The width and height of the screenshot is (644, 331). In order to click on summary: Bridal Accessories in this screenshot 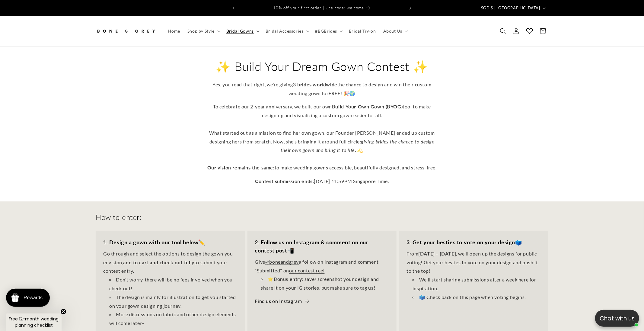, I will do `click(287, 31)`.